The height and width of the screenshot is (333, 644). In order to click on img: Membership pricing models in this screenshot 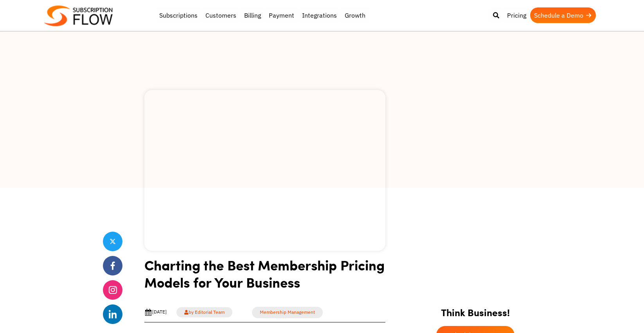, I will do `click(265, 170)`.